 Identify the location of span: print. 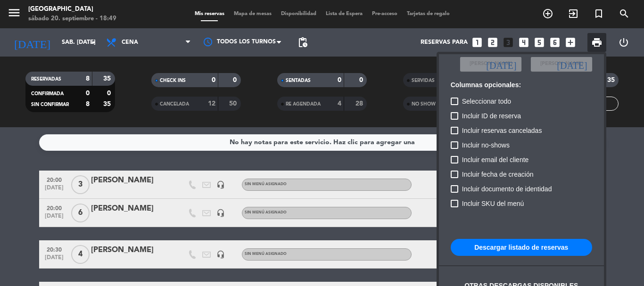
(597, 43).